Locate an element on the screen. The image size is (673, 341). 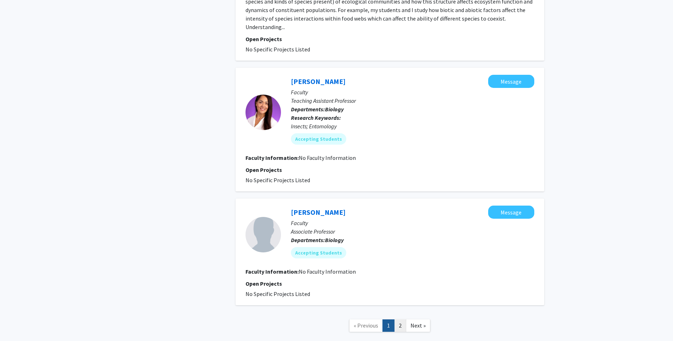
p: Associate Professor is located at coordinates (413, 232).